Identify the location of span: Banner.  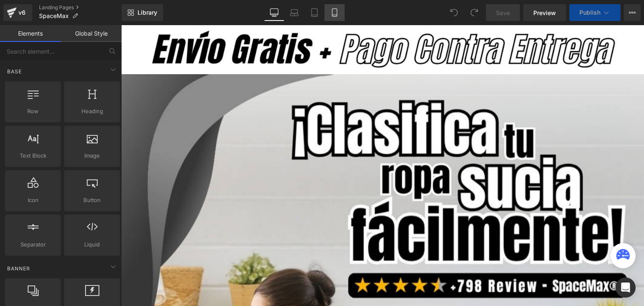
(19, 268).